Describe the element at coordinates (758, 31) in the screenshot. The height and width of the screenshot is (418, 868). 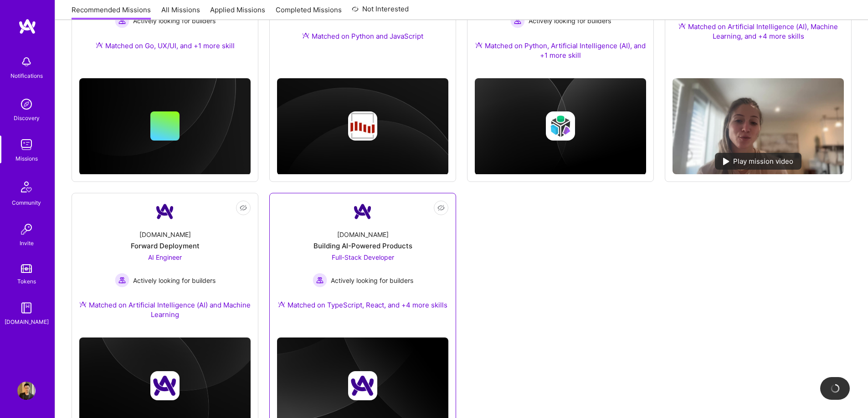
I see `div: Matched on Artificial Intelligence (AI), Machine Learning, and +4 more skills` at that location.